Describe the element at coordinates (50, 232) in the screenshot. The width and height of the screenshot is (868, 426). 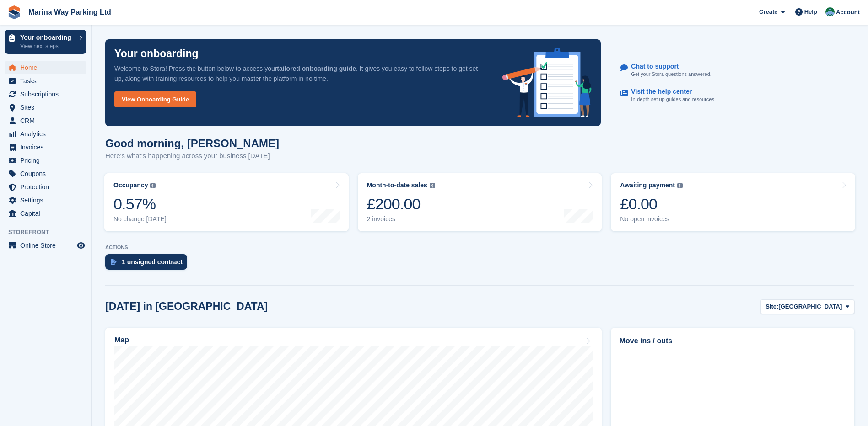
I see `span: Storefront` at that location.